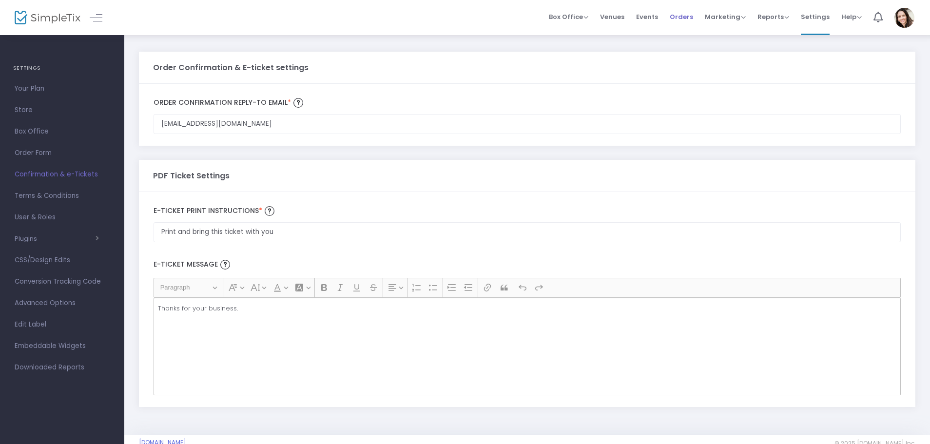  Describe the element at coordinates (527, 265) in the screenshot. I see `label: E-Ticket Message` at that location.